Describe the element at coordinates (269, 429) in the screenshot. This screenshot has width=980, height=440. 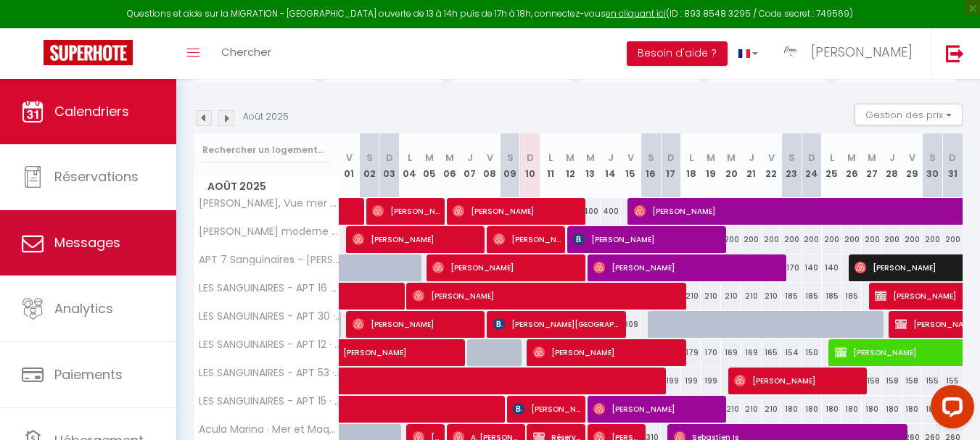
I see `span: Acula Marina · Mer et Maquis Corse` at that location.